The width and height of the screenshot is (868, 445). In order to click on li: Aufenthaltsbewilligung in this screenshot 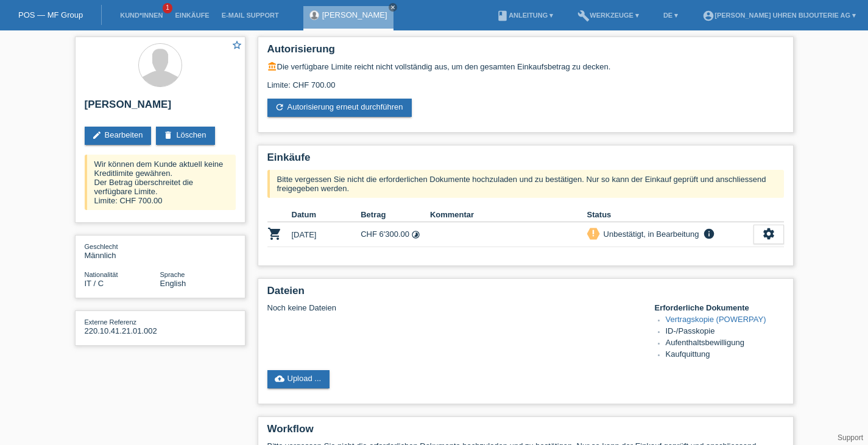, I will do `click(725, 344)`.